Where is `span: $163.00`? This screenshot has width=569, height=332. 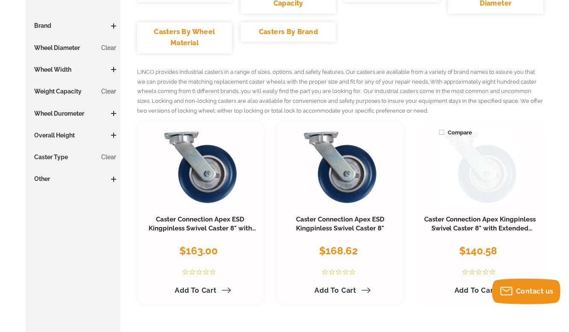 span: $163.00 is located at coordinates (199, 251).